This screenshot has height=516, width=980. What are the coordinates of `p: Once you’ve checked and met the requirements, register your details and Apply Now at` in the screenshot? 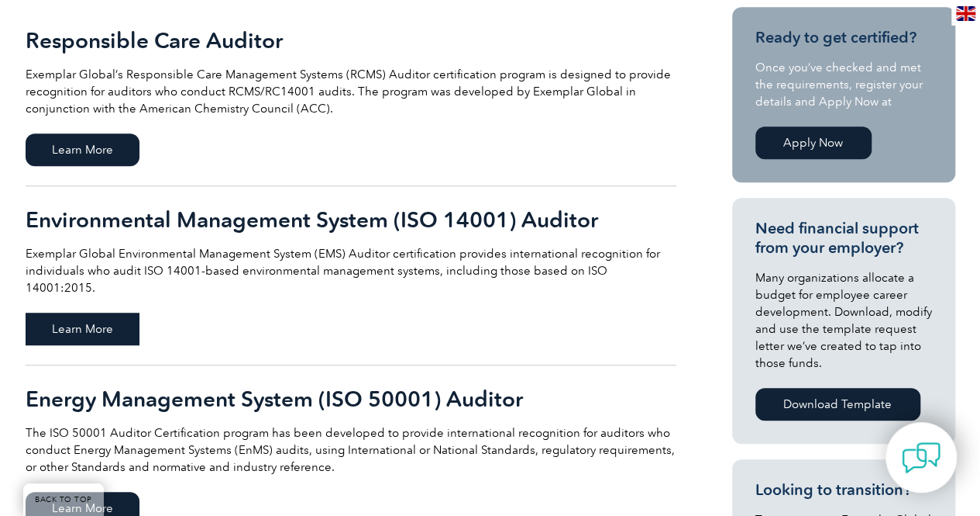 It's located at (844, 84).